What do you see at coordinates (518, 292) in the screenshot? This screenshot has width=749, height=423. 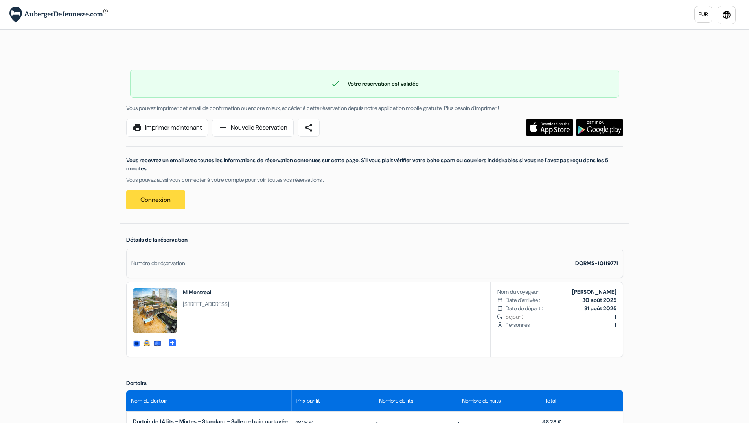 I see `span: Nom du voyageur:` at bounding box center [518, 292].